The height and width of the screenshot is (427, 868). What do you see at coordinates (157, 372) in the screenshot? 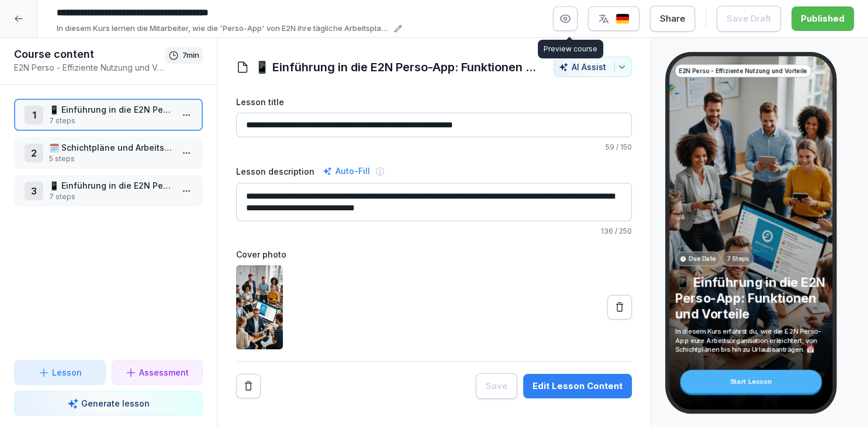
I see `button: Assessment` at bounding box center [157, 372].